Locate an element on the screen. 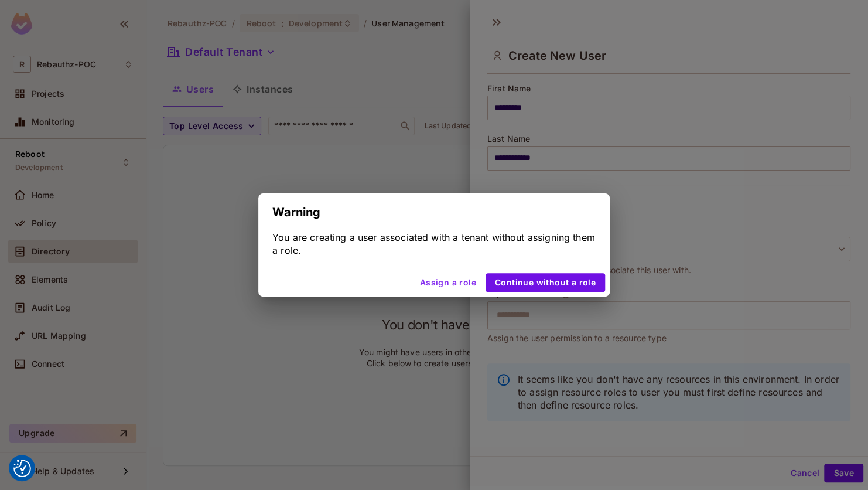 The image size is (868, 490). img: Revisit consent button is located at coordinates (22, 468).